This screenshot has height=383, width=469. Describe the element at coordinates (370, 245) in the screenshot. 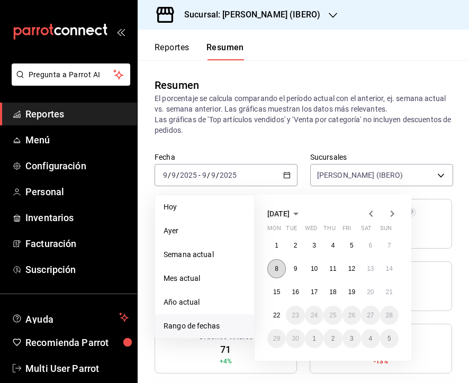

I see `abbr: September 6, 2025` at that location.